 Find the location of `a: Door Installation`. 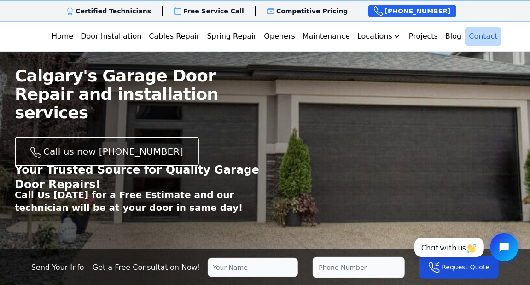

a: Door Installation is located at coordinates (111, 36).